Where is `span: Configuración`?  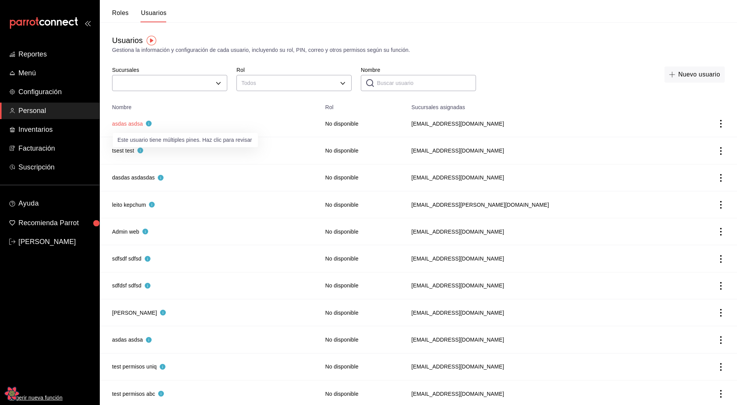
span: Configuración is located at coordinates (56, 92).